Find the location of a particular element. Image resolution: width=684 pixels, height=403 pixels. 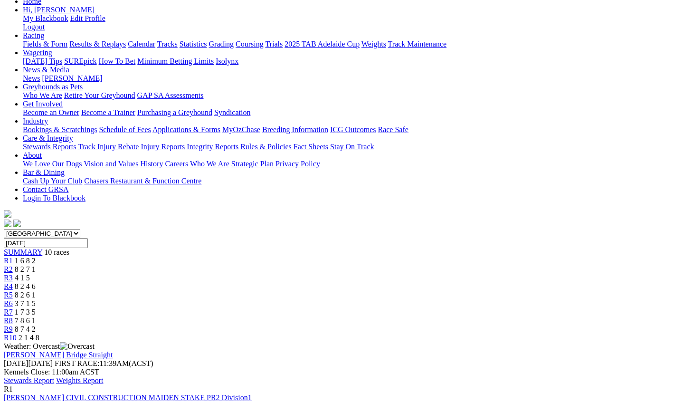

span: SUMMARY is located at coordinates (23, 252).